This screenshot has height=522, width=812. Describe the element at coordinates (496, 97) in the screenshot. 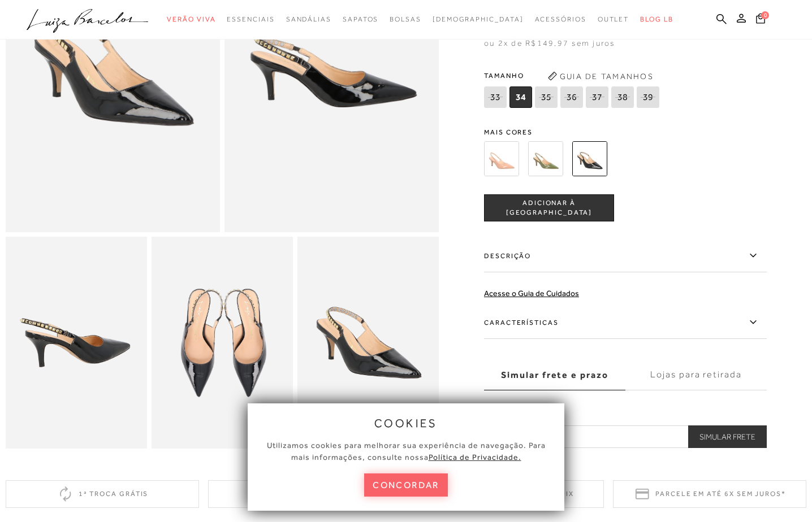

I see `span: 33` at that location.